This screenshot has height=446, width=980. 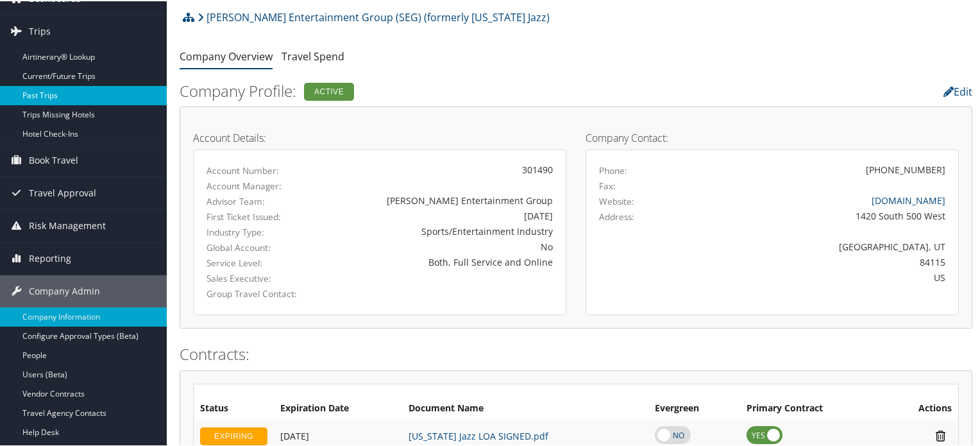 I want to click on span: Company Admin, so click(x=64, y=290).